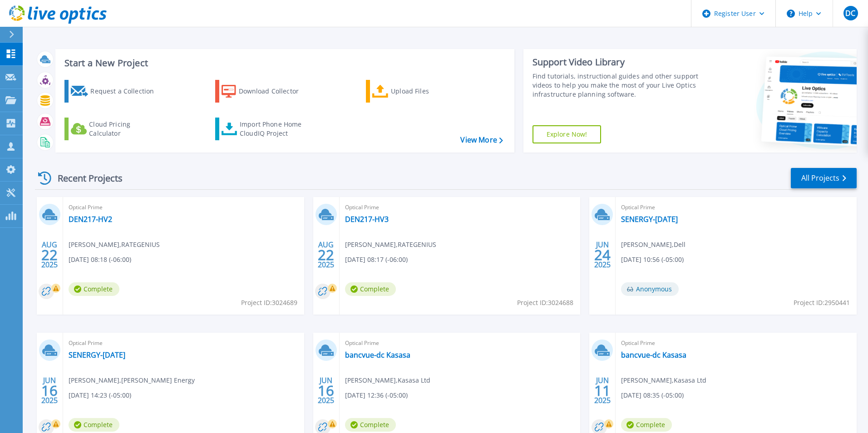 This screenshot has height=433, width=868. What do you see at coordinates (126, 91) in the screenshot?
I see `div: Request a Collection` at bounding box center [126, 91].